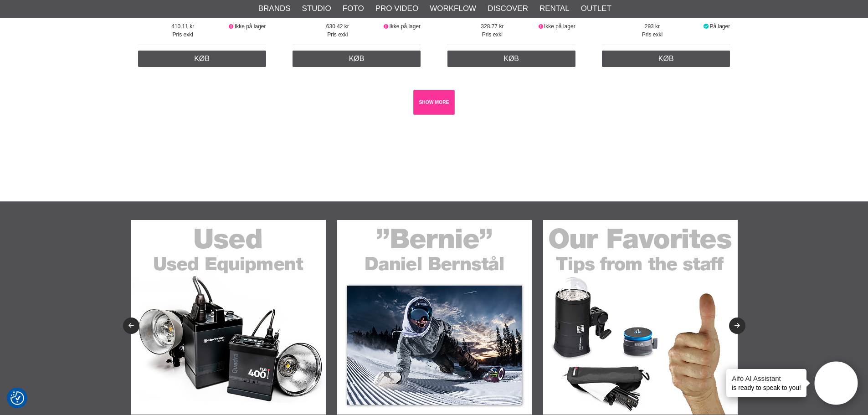 The width and height of the screenshot is (868, 415). What do you see at coordinates (353, 8) in the screenshot?
I see `a: Foto` at bounding box center [353, 8].